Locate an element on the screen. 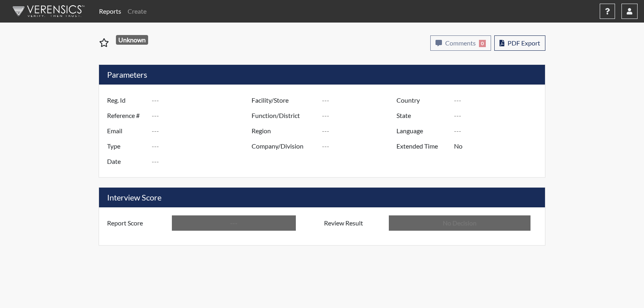 The image size is (644, 308). label: Company/Division is located at coordinates (284, 146).